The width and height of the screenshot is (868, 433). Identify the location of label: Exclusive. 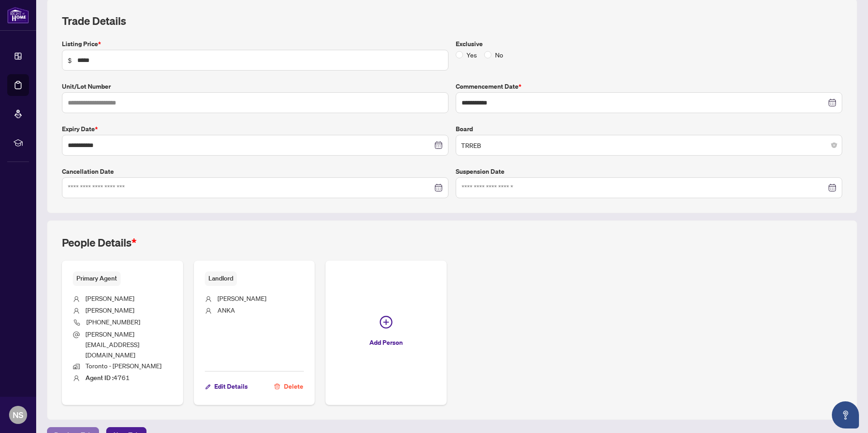
(649, 44).